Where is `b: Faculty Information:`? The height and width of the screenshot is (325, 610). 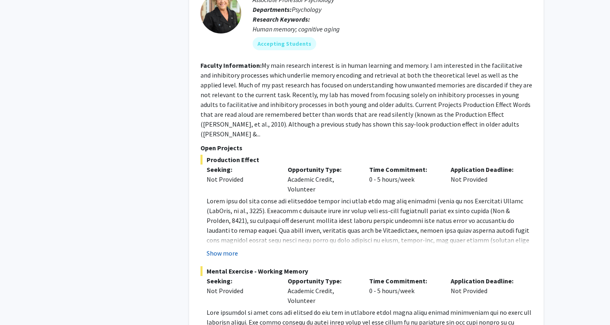
b: Faculty Information: is located at coordinates (231, 65).